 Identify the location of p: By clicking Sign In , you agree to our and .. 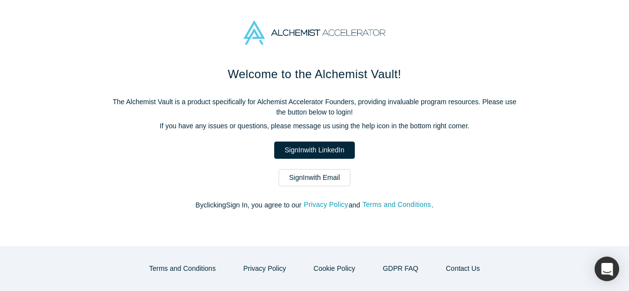
(315, 205).